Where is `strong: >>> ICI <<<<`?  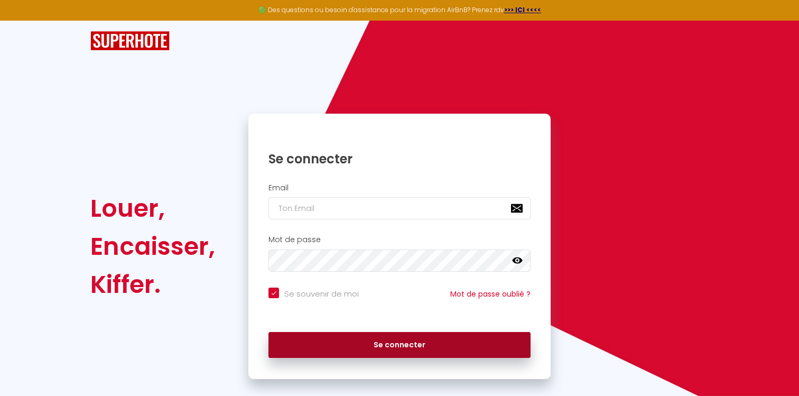
strong: >>> ICI <<<< is located at coordinates (523, 10).